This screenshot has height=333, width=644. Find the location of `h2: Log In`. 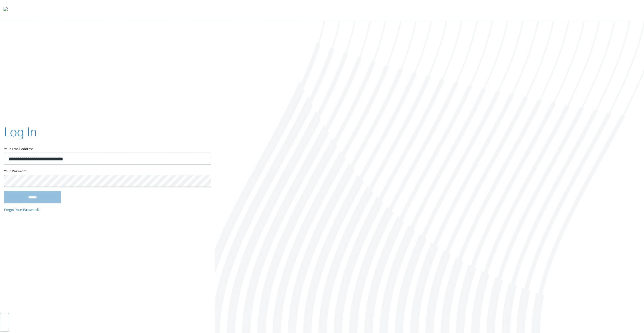

h2: Log In is located at coordinates (20, 131).